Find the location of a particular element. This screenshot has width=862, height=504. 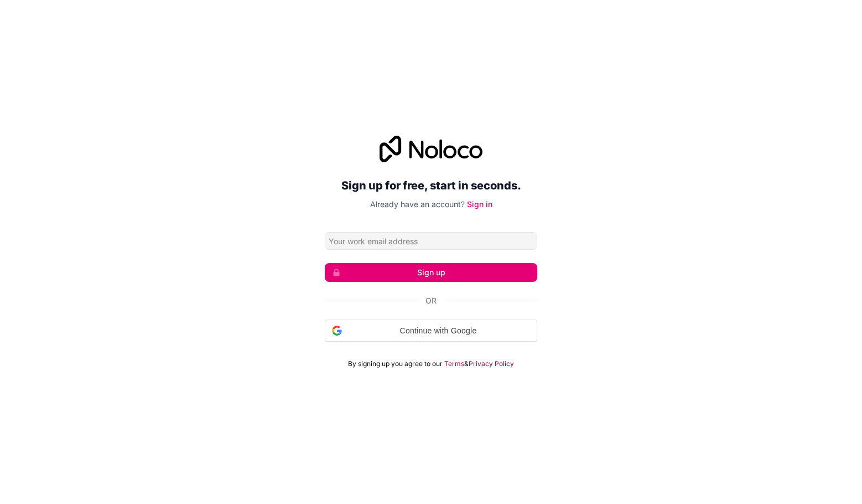

h2: Sign up for free, start in seconds. is located at coordinates (431, 185).